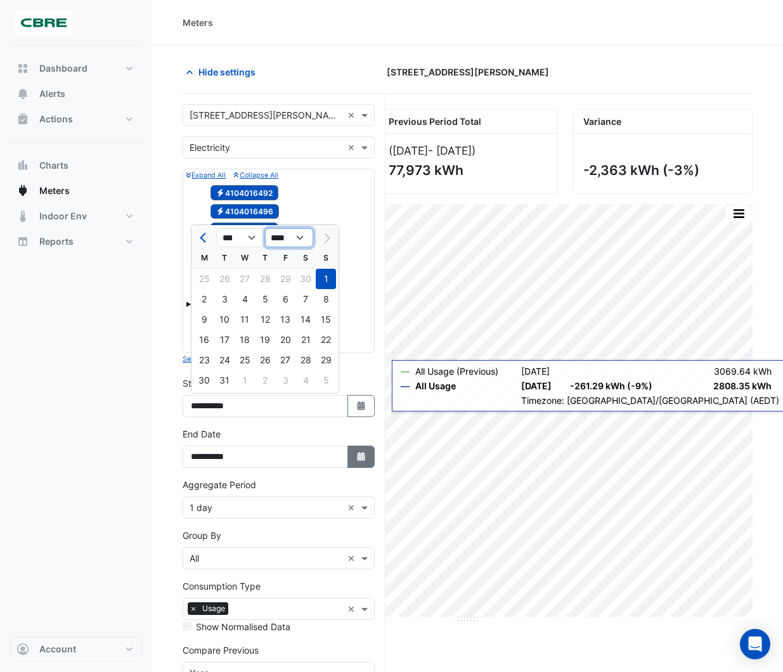  Describe the element at coordinates (245, 320) in the screenshot. I see `div: Wednesday, October 11, 2023` at that location.